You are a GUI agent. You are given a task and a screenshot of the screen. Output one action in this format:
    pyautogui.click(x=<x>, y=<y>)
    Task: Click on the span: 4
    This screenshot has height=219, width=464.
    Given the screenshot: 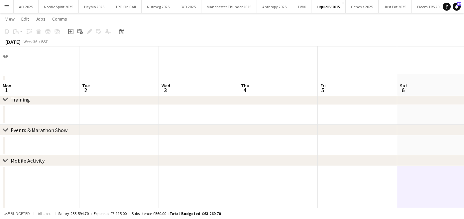 What is the action you would take?
    pyautogui.click(x=245, y=90)
    